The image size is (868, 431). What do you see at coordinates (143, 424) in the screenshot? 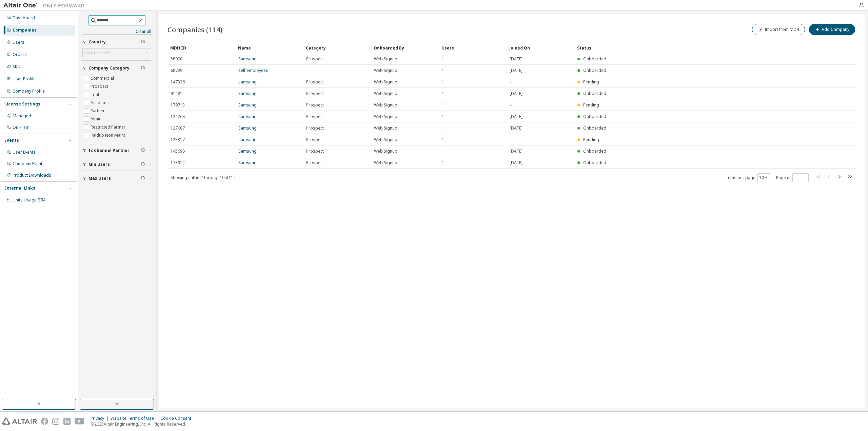
I see `p: © 2025 Altair Engineering, Inc. All Rights Reserved.` at bounding box center [143, 424].